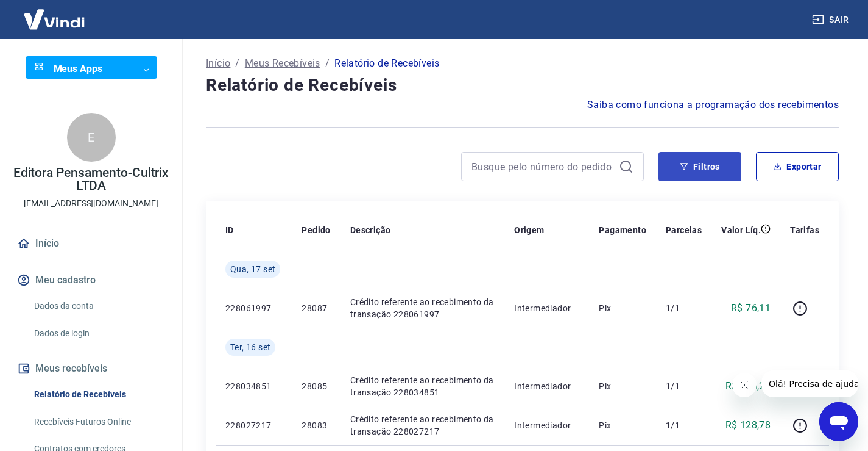 Image resolution: width=868 pixels, height=451 pixels. What do you see at coordinates (713, 105) in the screenshot?
I see `a: Saiba como funciona a programação dos recebimentos` at bounding box center [713, 105].